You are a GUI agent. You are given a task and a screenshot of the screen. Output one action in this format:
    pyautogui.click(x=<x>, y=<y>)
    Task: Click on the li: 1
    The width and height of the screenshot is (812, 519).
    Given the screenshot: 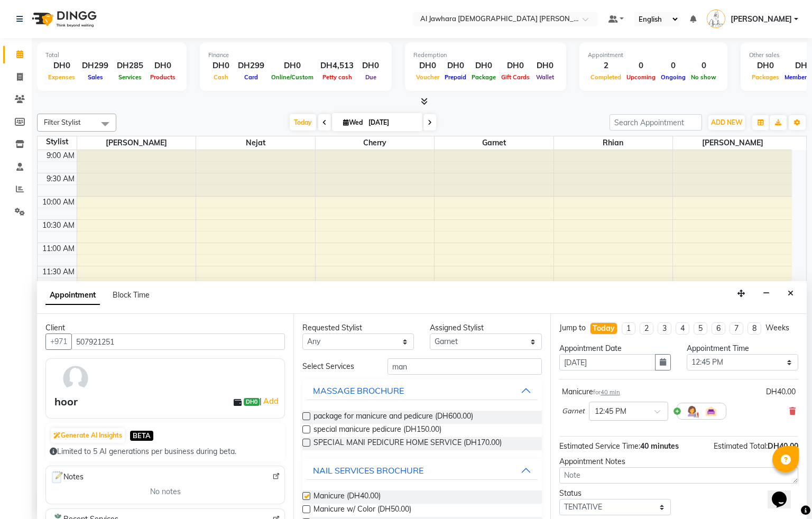 What is the action you would take?
    pyautogui.click(x=628, y=328)
    